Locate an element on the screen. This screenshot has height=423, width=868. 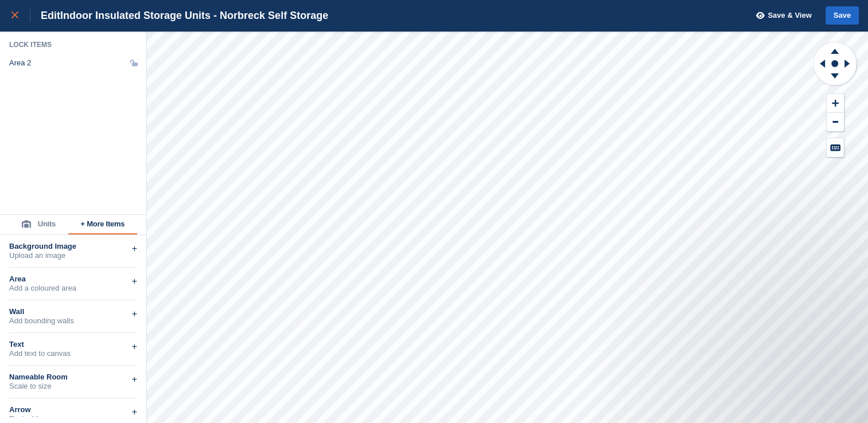
div: Nameable Room is located at coordinates (73, 378).